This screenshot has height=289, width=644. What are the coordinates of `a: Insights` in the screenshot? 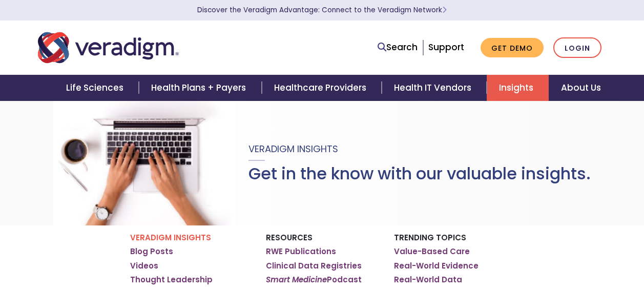 It's located at (518, 88).